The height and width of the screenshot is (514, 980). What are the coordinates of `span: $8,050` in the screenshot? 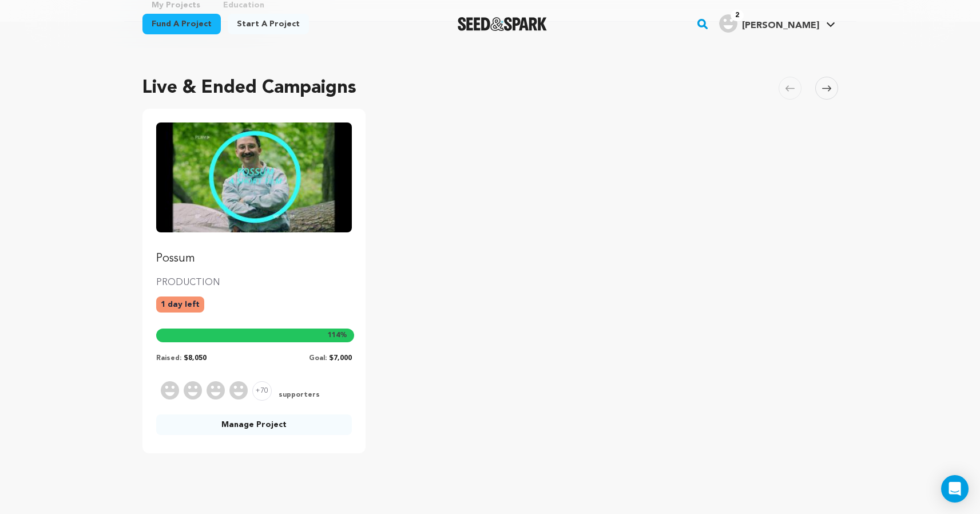 It's located at (195, 358).